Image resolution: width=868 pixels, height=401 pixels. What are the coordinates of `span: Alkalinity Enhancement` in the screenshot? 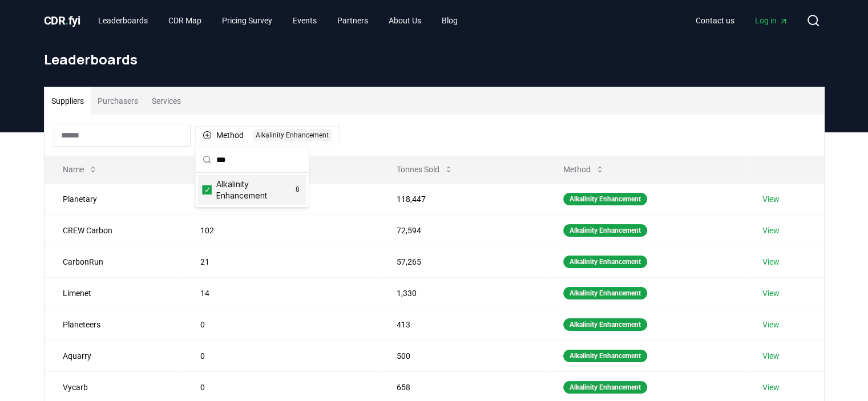 It's located at (255, 190).